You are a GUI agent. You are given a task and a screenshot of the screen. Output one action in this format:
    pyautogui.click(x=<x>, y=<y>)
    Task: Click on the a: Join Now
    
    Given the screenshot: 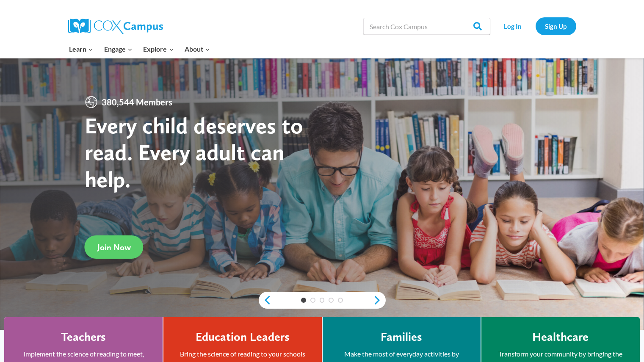 What is the action you would take?
    pyautogui.click(x=114, y=247)
    